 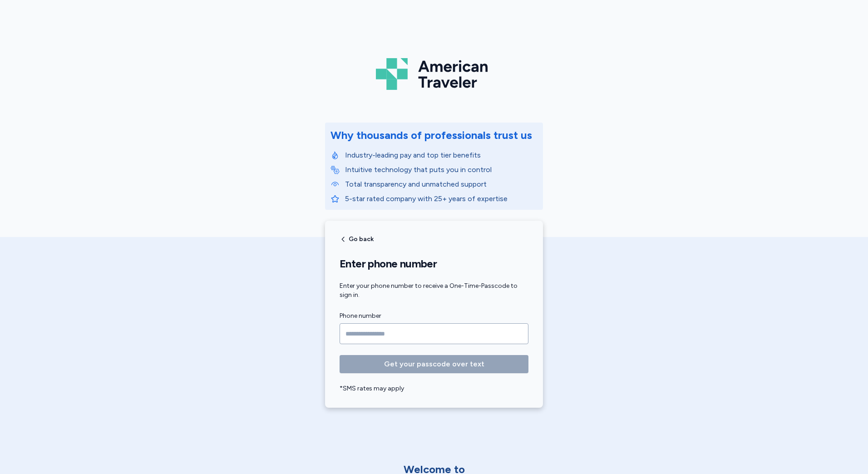 I want to click on div: Enter your phone number to receive a One-Time-Passcode to sign in., so click(x=434, y=291).